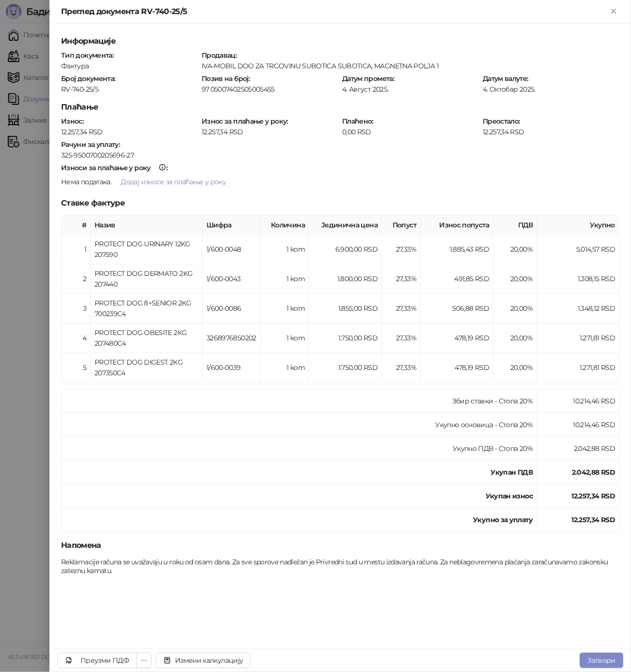  What do you see at coordinates (578, 225) in the screenshot?
I see `th: Укупно` at bounding box center [578, 225].